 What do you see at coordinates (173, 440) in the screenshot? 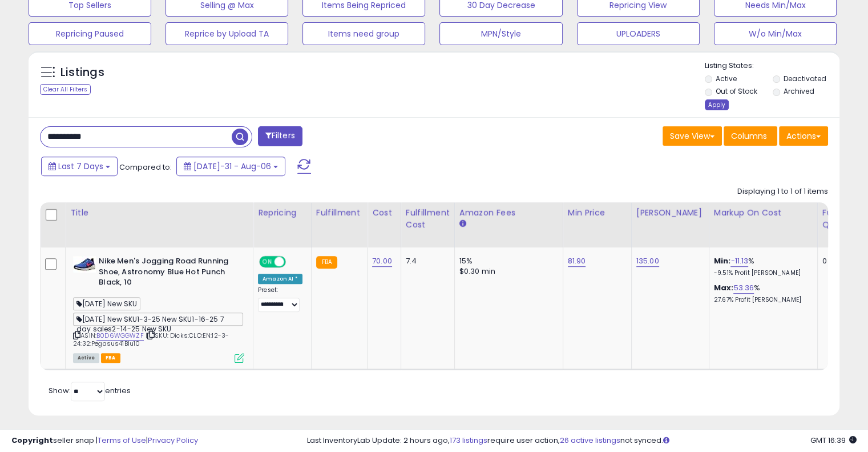
I see `a: Privacy Policy` at bounding box center [173, 440].